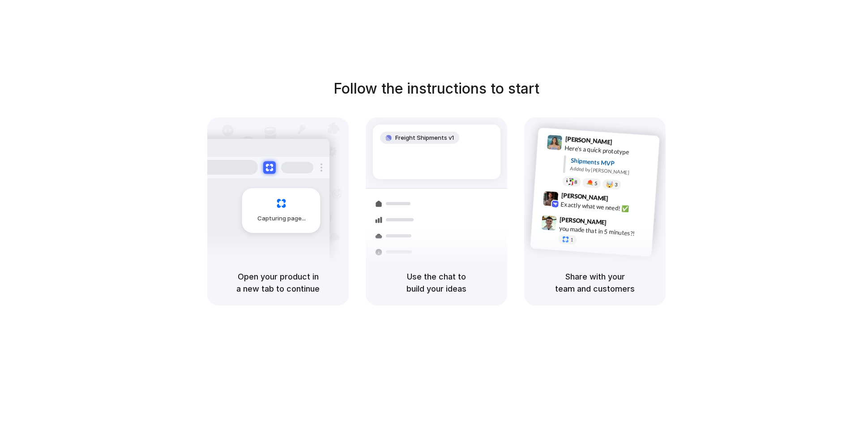 This screenshot has width=855, height=426. What do you see at coordinates (436, 282) in the screenshot?
I see `h5: Use the chat to build your ideas` at bounding box center [436, 282].